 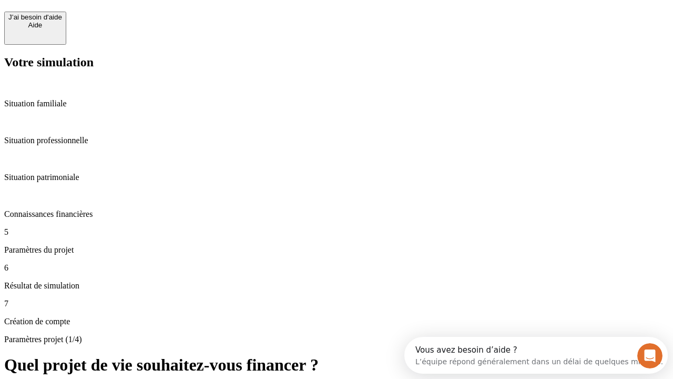 I want to click on p: Paramètres du projet, so click(x=337, y=250).